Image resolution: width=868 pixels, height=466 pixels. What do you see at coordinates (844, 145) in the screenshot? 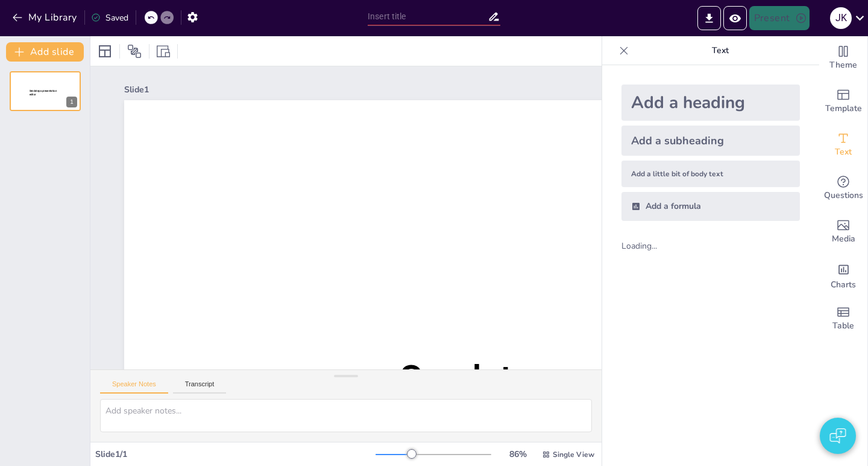
I see `div: Add text boxes` at bounding box center [844, 145].